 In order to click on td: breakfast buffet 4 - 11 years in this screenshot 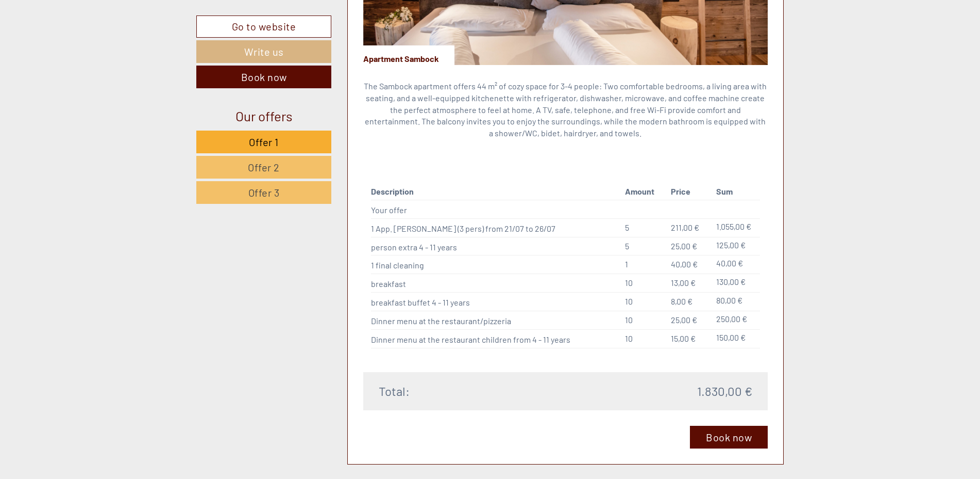, I will do `click(496, 301)`.